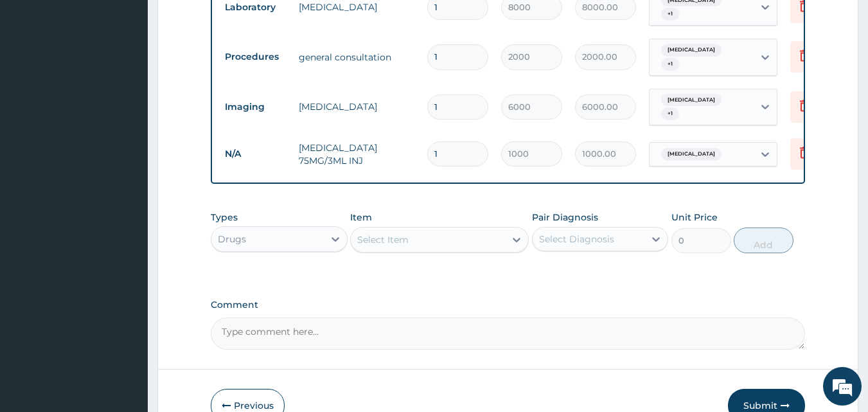  I want to click on label: Types, so click(224, 217).